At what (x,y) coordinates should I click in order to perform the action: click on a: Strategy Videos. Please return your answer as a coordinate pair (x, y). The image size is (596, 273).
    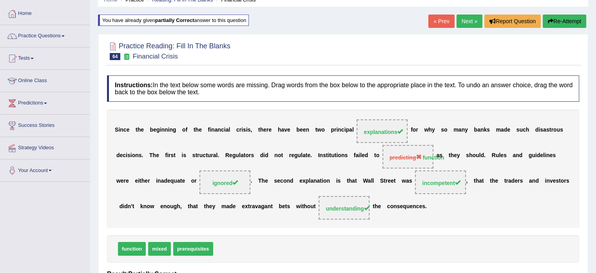
    Looking at the image, I should click on (45, 147).